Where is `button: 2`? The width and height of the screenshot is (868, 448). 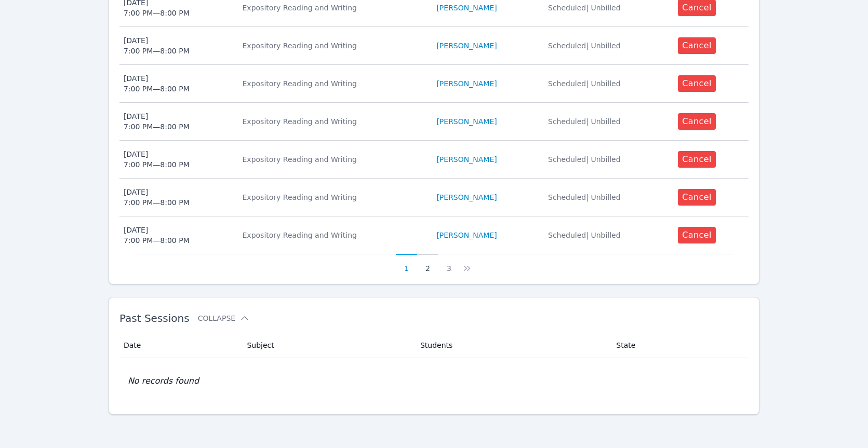
button: 2 is located at coordinates (427, 264).